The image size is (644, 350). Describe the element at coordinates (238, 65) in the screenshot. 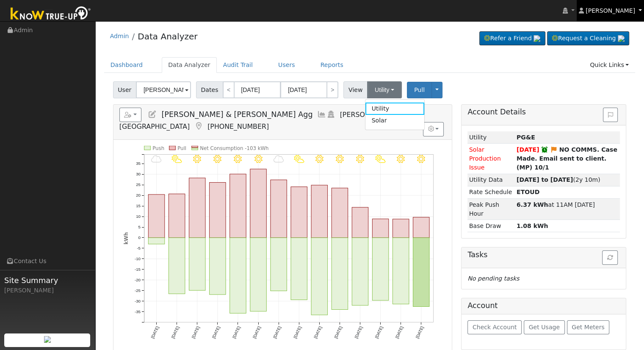

I see `a: Audit Trail` at that location.